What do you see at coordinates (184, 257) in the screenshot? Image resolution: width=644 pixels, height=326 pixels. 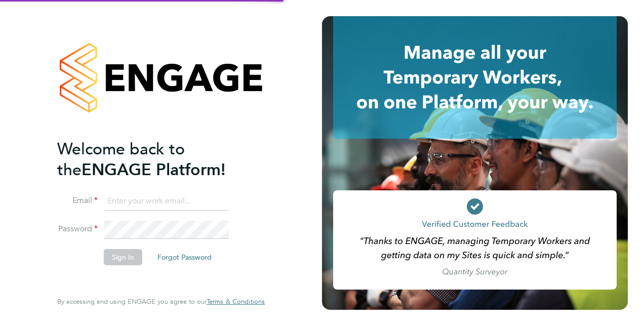 I see `button: Forgot Password` at bounding box center [184, 257].